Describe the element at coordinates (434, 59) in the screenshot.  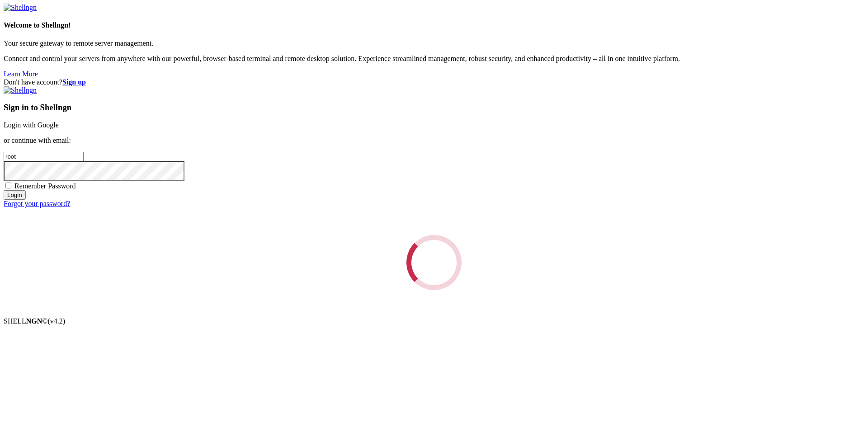
I see `p: Connect and control your servers from anywhere with our powerful, browser-based terminal and remo...` at that location.